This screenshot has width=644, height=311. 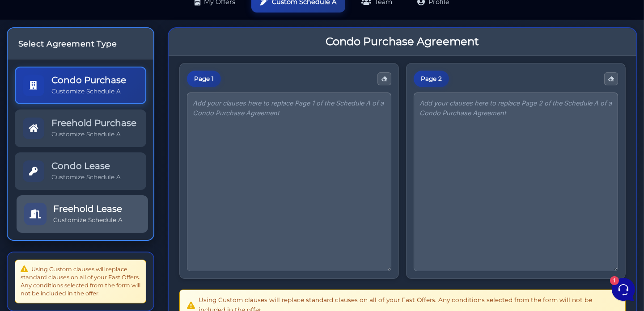 I want to click on span: Your Conversations, so click(x=43, y=54).